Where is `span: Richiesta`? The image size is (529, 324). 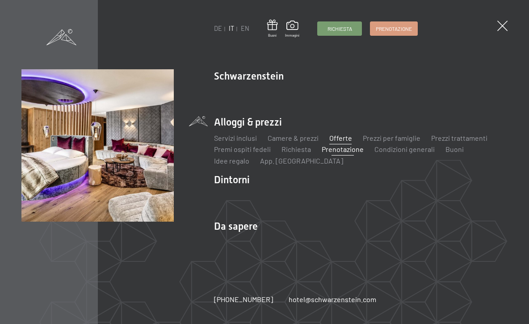
span: Richiesta is located at coordinates (339, 29).